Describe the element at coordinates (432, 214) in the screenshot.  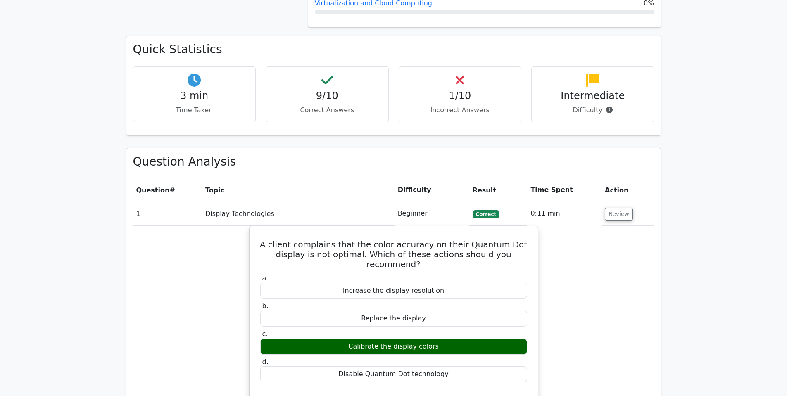
I see `td: Beginner` at that location.